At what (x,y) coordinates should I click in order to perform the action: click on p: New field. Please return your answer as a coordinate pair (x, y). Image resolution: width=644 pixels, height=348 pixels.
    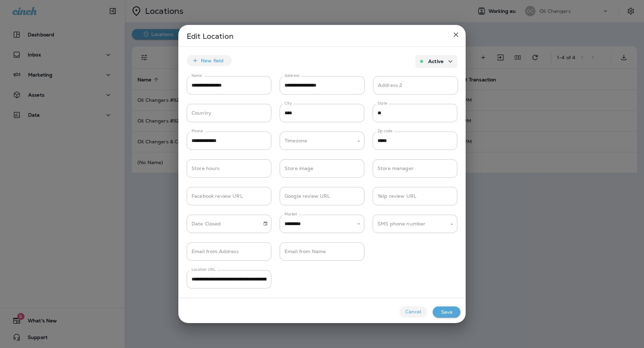
    Looking at the image, I should click on (212, 60).